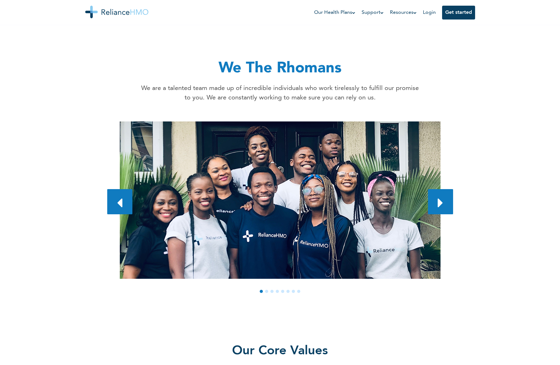 The height and width of the screenshot is (365, 560). What do you see at coordinates (280, 93) in the screenshot?
I see `p: We are a talented team made up of incredible individuals who work tirelessly to fulfill our promi...` at bounding box center [280, 93].